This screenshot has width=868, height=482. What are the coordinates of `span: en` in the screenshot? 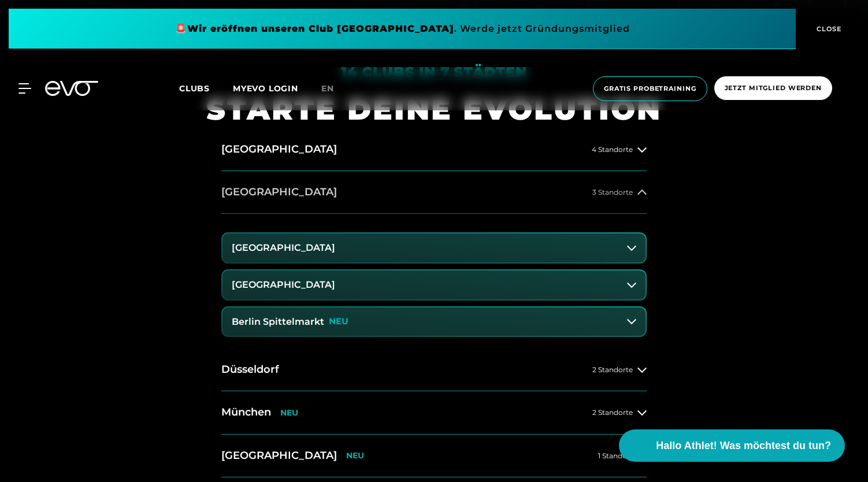 It's located at (328, 88).